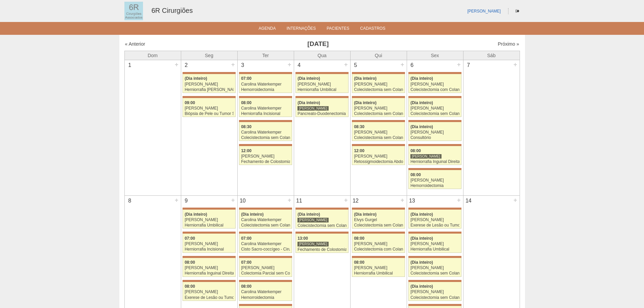 This screenshot has height=308, width=644. What do you see at coordinates (265, 274) in the screenshot?
I see `div: Colectomia Parcial sem Colostomia` at bounding box center [265, 274].